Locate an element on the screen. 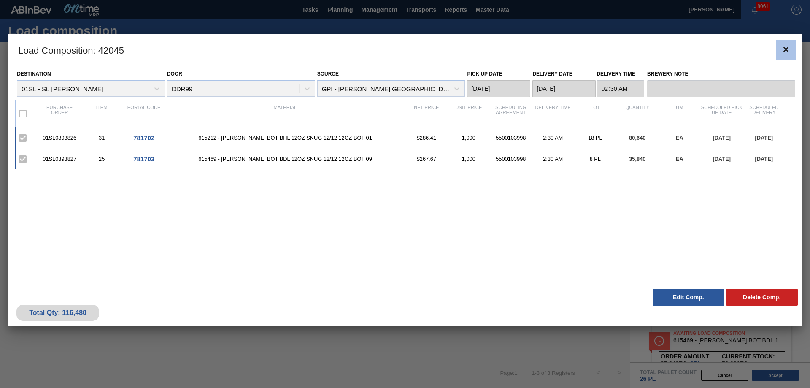 The width and height of the screenshot is (810, 388). div: Item is located at coordinates (102, 114).